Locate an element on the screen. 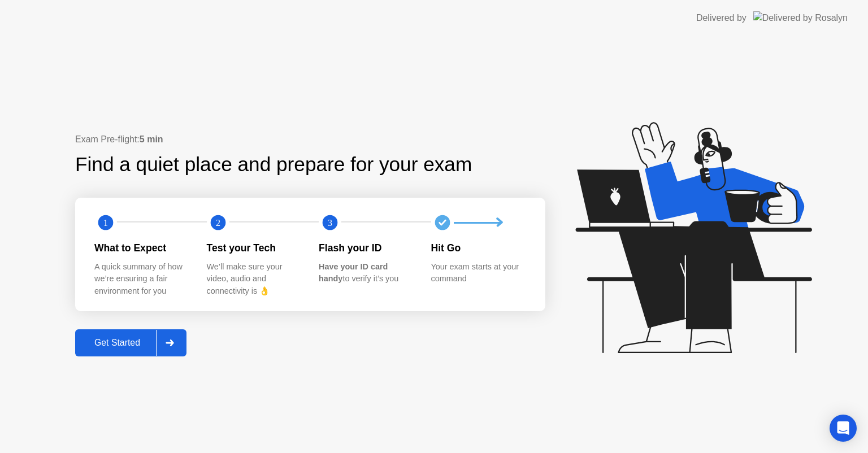 This screenshot has height=453, width=868. text: 1 is located at coordinates (106, 223).